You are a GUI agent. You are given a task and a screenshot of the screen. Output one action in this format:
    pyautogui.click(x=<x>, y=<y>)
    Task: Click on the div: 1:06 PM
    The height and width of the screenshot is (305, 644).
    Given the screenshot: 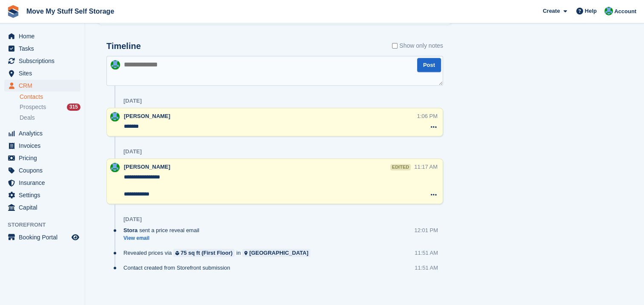 What is the action you would take?
    pyautogui.click(x=427, y=116)
    